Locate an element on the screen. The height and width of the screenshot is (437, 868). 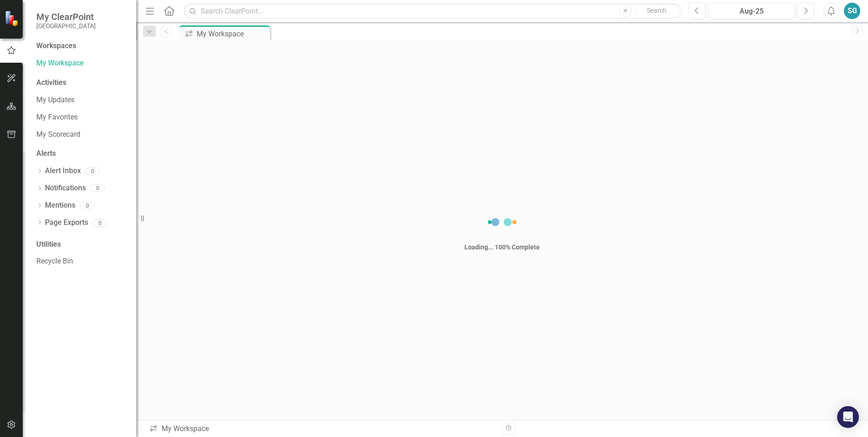
button: Search is located at coordinates (657, 11).